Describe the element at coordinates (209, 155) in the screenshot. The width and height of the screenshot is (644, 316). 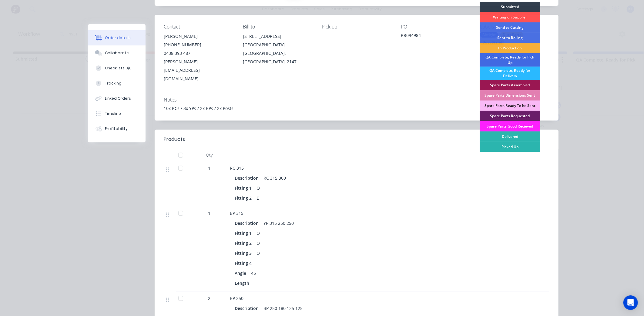
I see `div: Qty` at that location.